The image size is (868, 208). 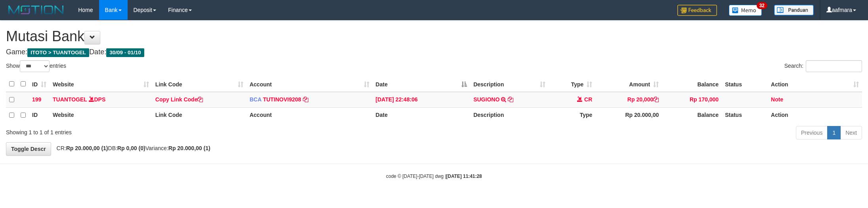 I want to click on th: Type: activate to sort column ascending, so click(x=572, y=84).